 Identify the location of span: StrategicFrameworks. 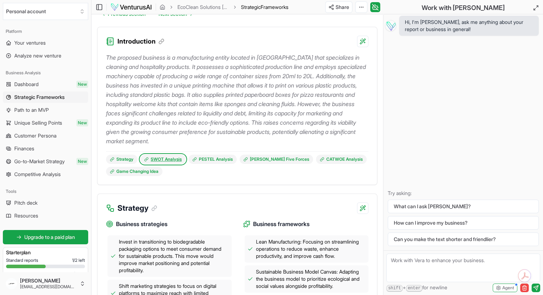
(264, 7).